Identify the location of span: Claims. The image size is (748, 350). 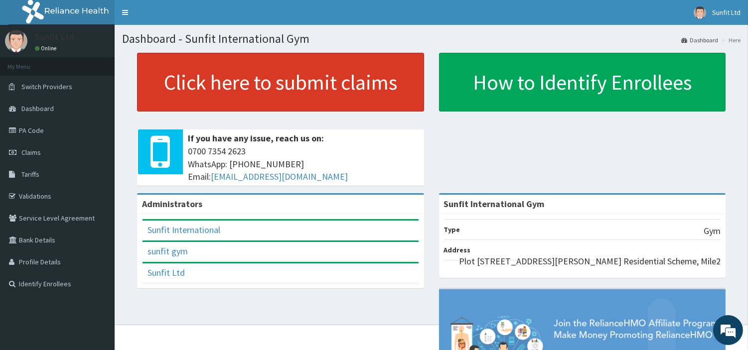
(31, 153).